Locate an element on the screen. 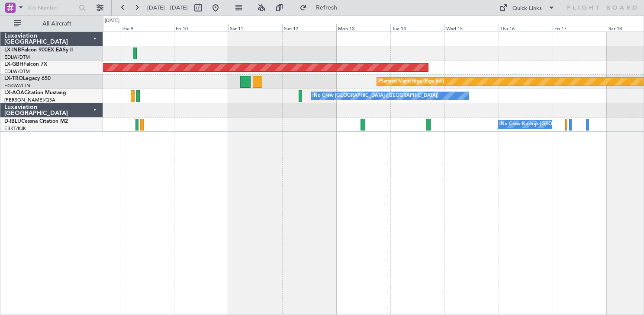 The image size is (644, 315). a: LX-AOACitation Mustang is located at coordinates (35, 93).